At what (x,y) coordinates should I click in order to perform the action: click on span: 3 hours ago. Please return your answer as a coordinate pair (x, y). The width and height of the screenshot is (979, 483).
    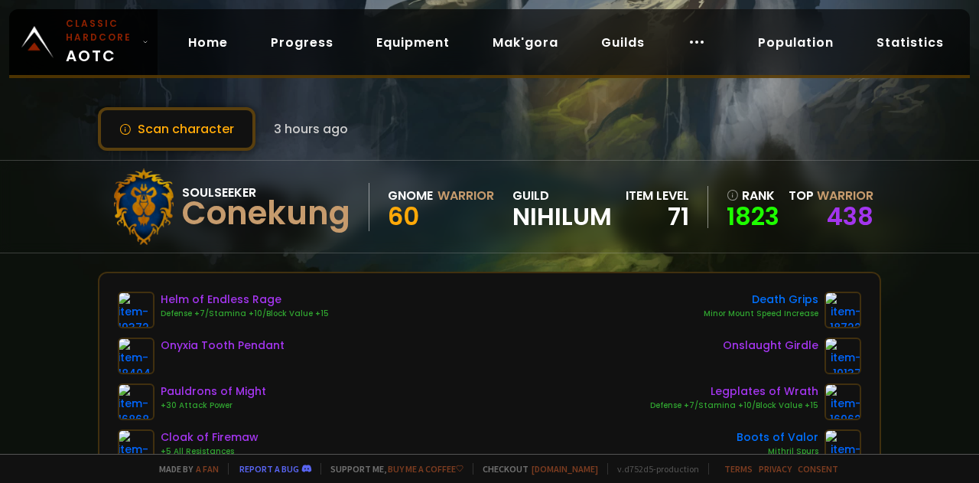
    Looking at the image, I should click on (311, 129).